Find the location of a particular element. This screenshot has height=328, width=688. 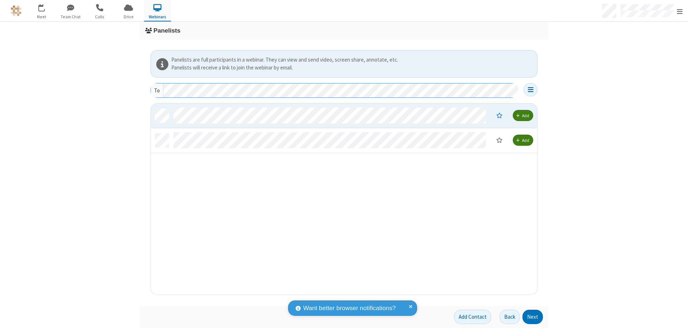

div: To is located at coordinates (157, 90).